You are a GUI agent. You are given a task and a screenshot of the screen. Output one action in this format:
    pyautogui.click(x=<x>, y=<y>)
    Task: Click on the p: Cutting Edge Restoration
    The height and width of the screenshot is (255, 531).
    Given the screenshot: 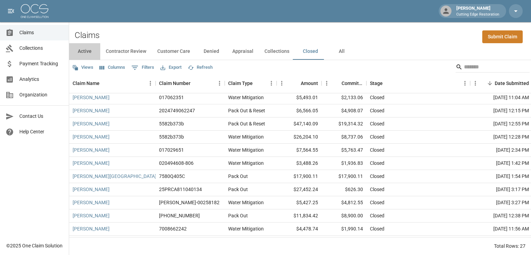 What is the action you would take?
    pyautogui.click(x=477, y=15)
    